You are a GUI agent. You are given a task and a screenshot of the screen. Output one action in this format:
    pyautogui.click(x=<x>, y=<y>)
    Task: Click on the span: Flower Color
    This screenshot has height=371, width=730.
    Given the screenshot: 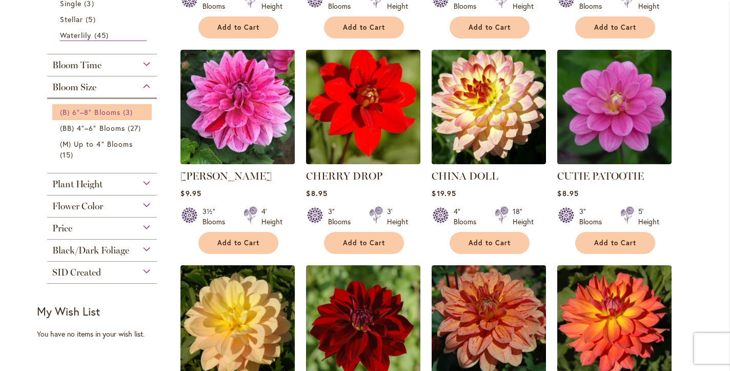 What is the action you would take?
    pyautogui.click(x=77, y=206)
    